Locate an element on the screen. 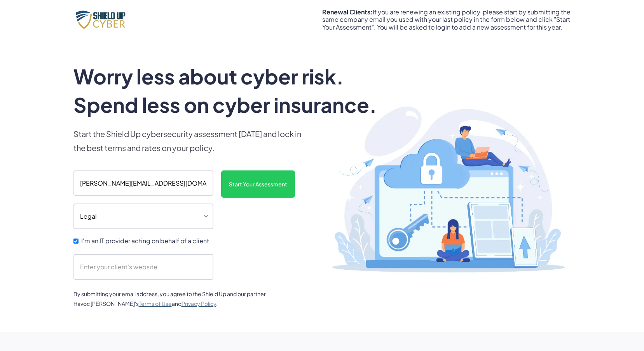 The width and height of the screenshot is (644, 351). form: scanform is located at coordinates (190, 225).